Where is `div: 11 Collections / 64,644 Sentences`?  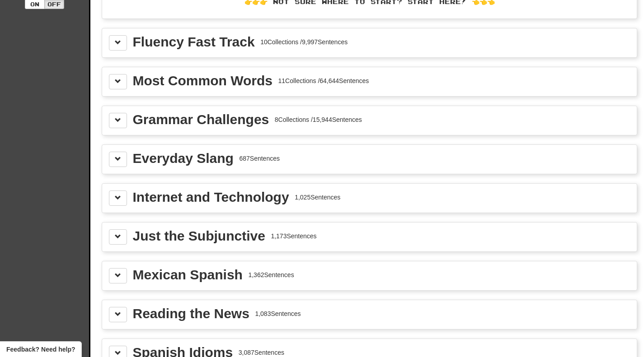 div: 11 Collections / 64,644 Sentences is located at coordinates (323, 81).